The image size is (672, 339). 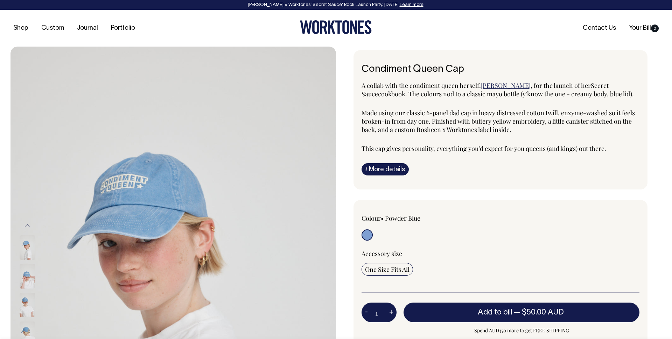 I want to click on span: $50.00 AUD, so click(x=543, y=312).